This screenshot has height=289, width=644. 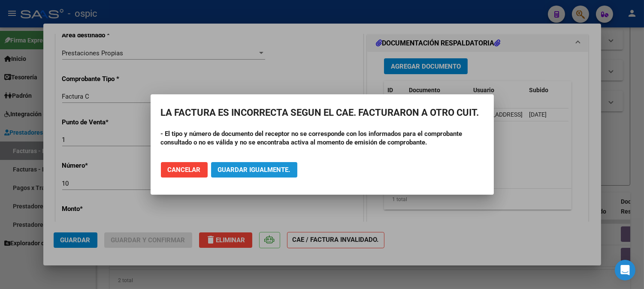 I want to click on button: Cancelar, so click(x=184, y=170).